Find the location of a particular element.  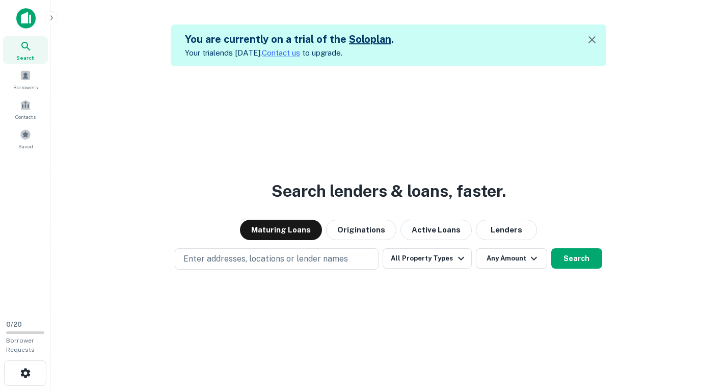

span: 0 / 20 is located at coordinates (14, 324).